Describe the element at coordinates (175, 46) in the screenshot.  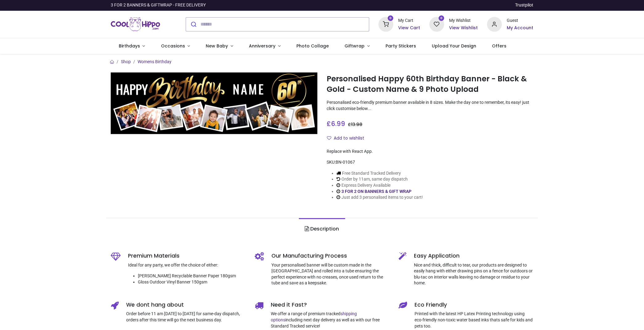
I see `a: Occasions` at that location.